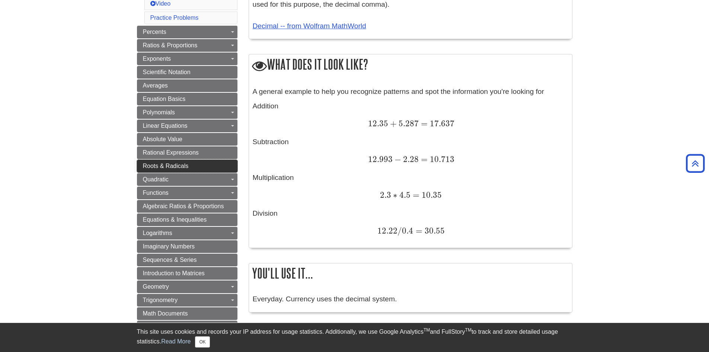 The height and width of the screenshot is (352, 709). Describe the element at coordinates (385, 195) in the screenshot. I see `span: 2.3` at that location.